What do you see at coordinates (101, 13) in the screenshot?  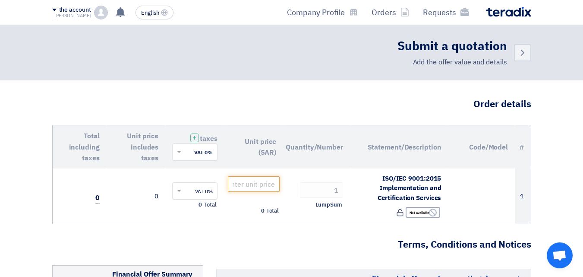 I see `img: profile_test.png` at bounding box center [101, 13].